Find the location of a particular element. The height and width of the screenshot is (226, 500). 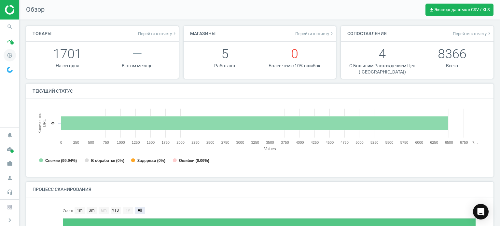

i: cloud_done is located at coordinates (10, 149).